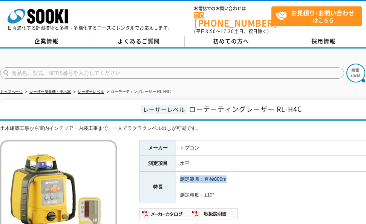 Image resolution: width=366 pixels, height=224 pixels. Describe the element at coordinates (213, 214) in the screenshot. I see `img: 取扱説明書` at that location.